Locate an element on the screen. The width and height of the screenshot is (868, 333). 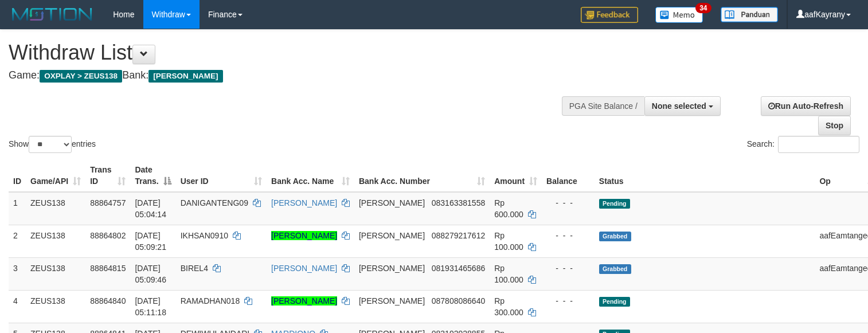
select: Showentries is located at coordinates (50, 145).